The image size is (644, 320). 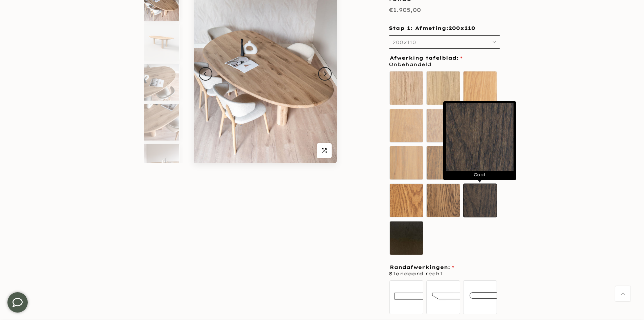 I want to click on button: Next, so click(x=325, y=74).